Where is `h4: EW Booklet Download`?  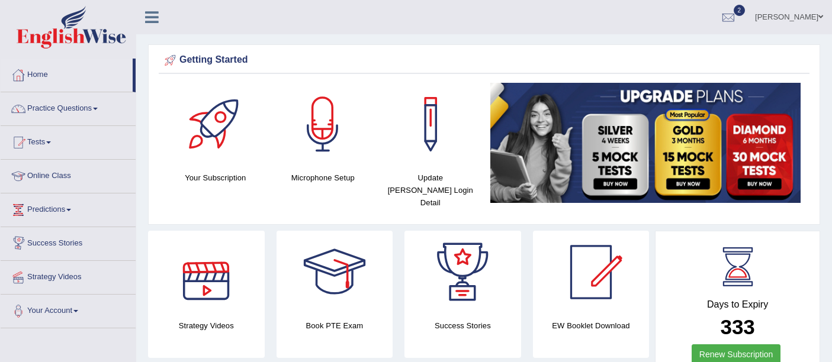
h4: EW Booklet Download is located at coordinates (591, 326).